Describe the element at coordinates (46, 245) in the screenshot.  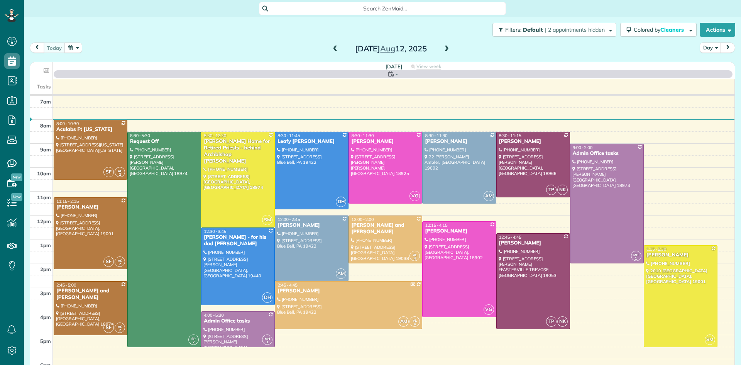
I see `span: 1pm` at that location.